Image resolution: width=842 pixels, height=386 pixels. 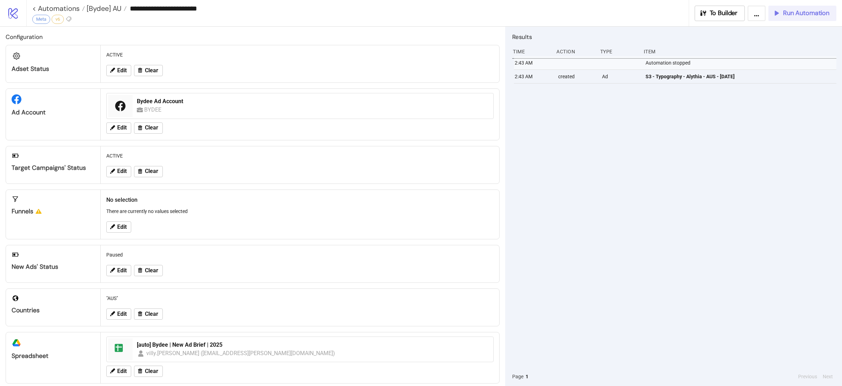 What do you see at coordinates (300, 298) in the screenshot?
I see `div: "AUS"` at bounding box center [300, 298].